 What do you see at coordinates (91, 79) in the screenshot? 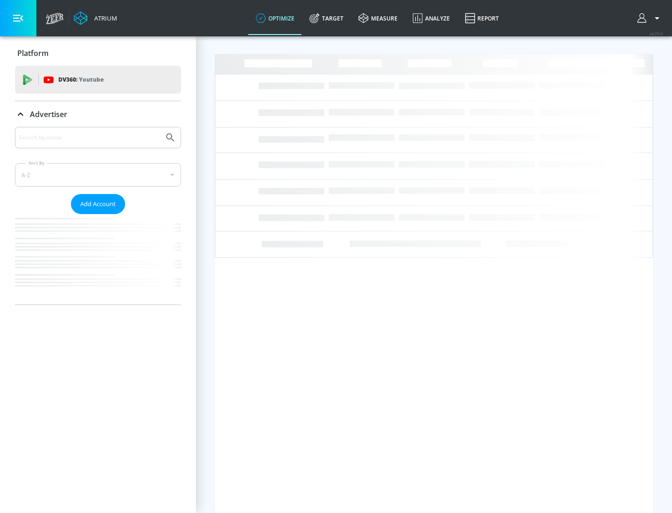
I see `p: Youtube` at bounding box center [91, 79].